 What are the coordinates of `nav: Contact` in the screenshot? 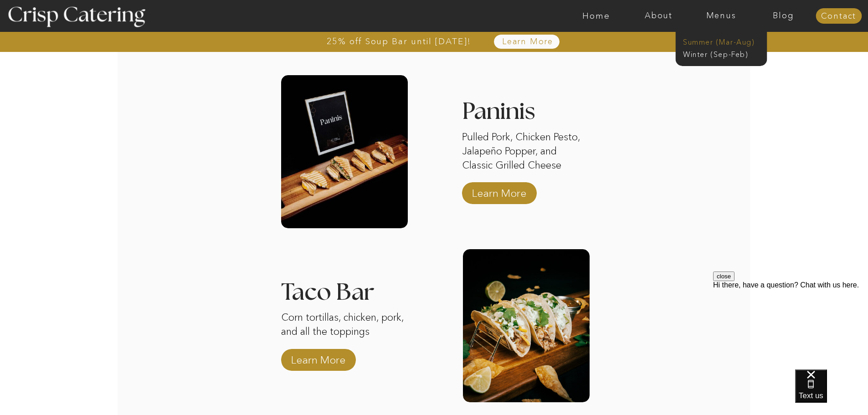 It's located at (839, 17).